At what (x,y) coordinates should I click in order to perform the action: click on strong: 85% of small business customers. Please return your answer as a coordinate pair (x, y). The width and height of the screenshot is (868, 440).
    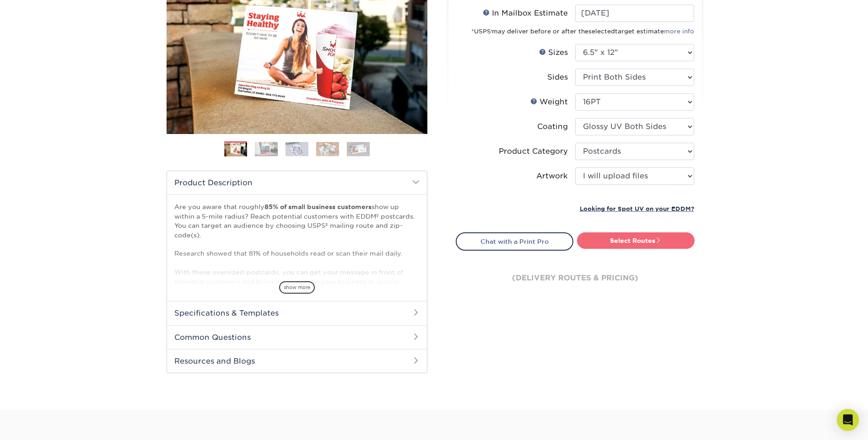
    Looking at the image, I should click on (318, 207).